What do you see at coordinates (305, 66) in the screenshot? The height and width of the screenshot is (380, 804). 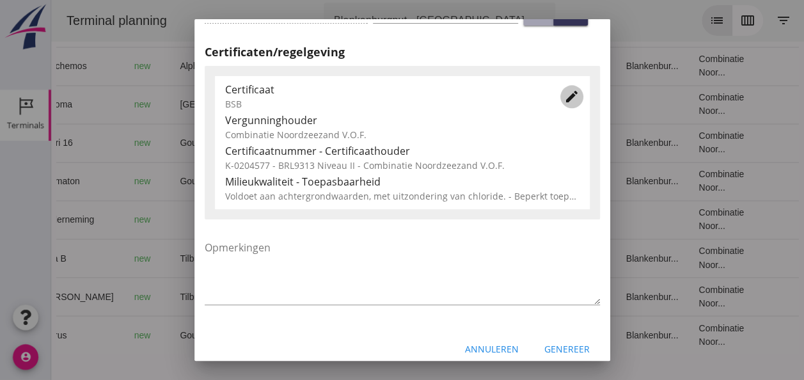 I see `td: 387` at bounding box center [305, 66].